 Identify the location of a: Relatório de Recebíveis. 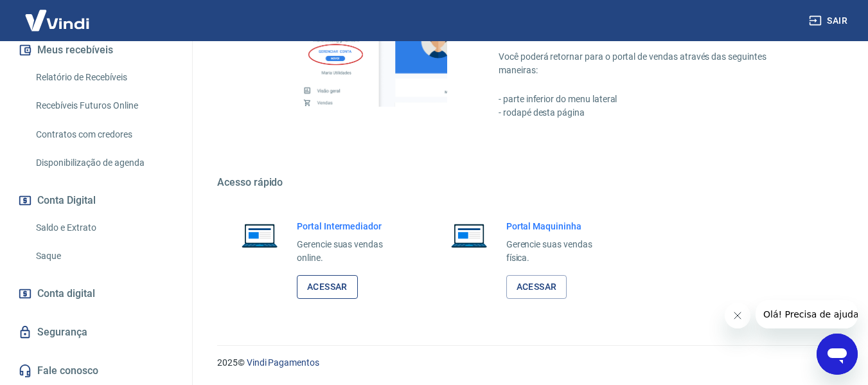
(104, 77).